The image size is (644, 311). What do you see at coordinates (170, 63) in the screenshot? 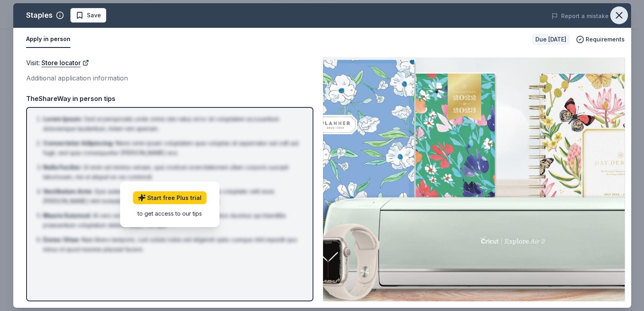
I see `div: Visit :` at bounding box center [170, 63].